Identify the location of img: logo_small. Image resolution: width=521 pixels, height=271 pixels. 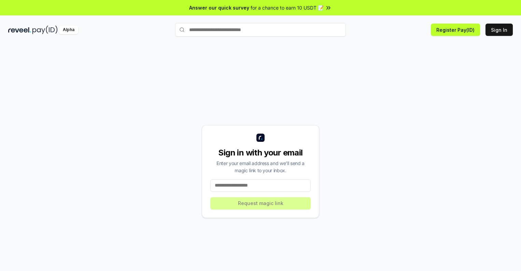
(261, 138).